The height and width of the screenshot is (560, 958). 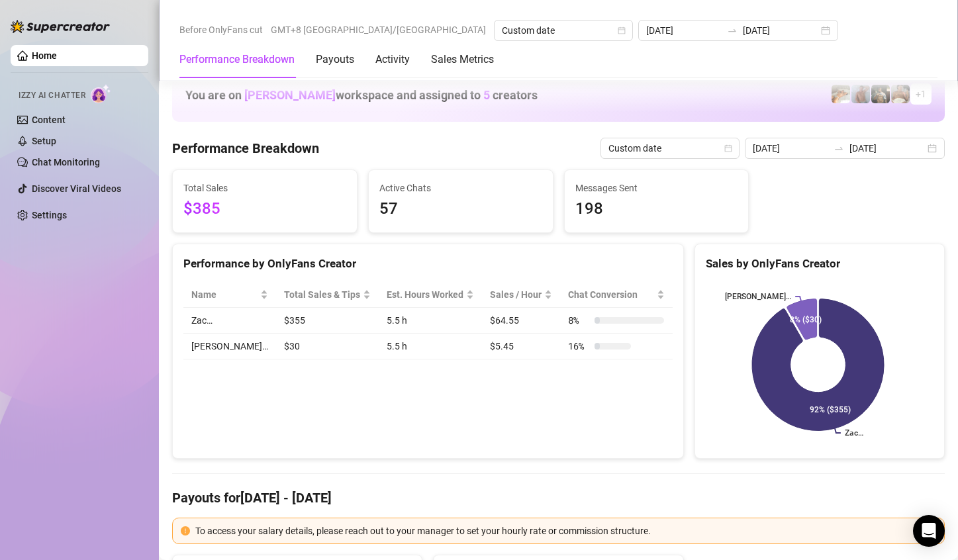 What do you see at coordinates (656, 209) in the screenshot?
I see `span: 198` at bounding box center [656, 209].